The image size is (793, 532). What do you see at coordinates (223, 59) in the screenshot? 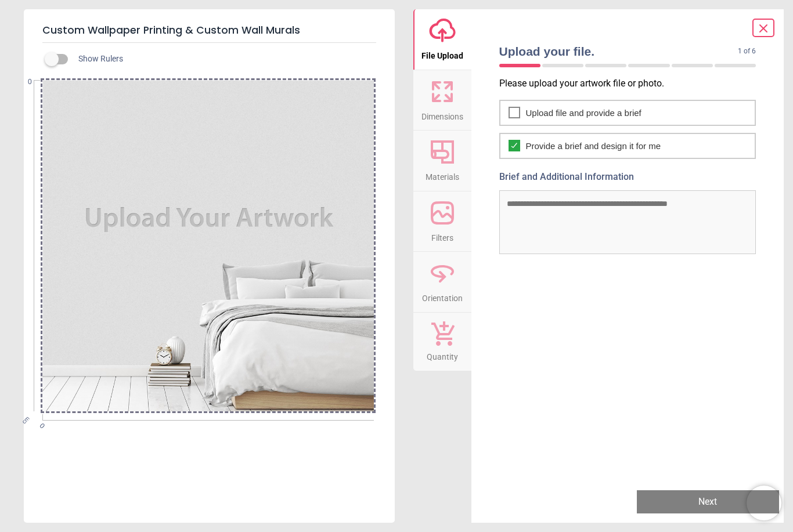
I see `div: Show Rulers` at bounding box center [223, 59].